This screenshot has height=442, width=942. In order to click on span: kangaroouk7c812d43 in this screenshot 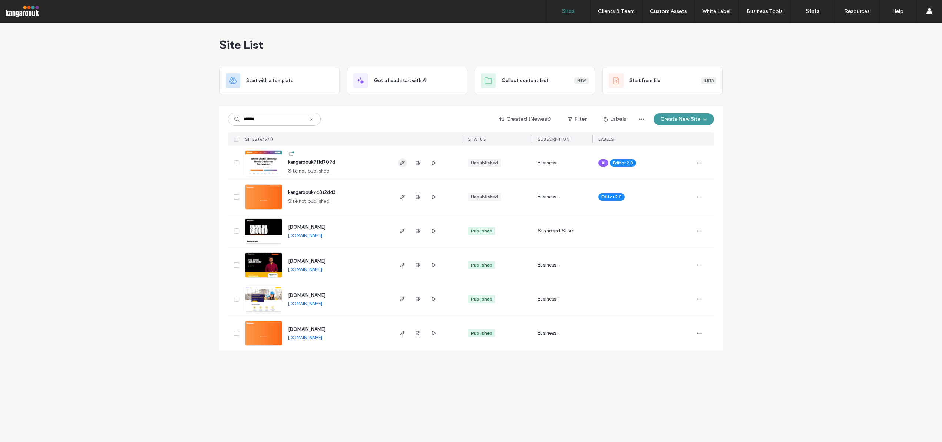, I will do `click(312, 192)`.